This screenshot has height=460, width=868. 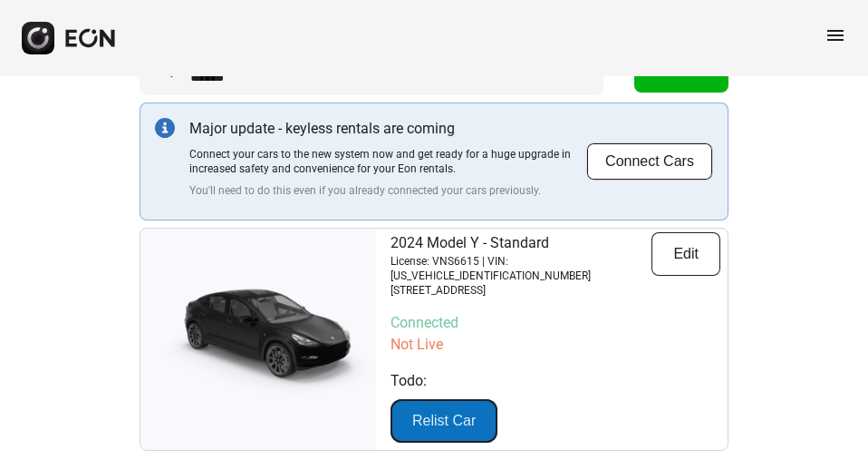 I want to click on p: Connect your cars to the new system now and get ready for a huge upgrade in increased safety and ..., so click(x=388, y=162).